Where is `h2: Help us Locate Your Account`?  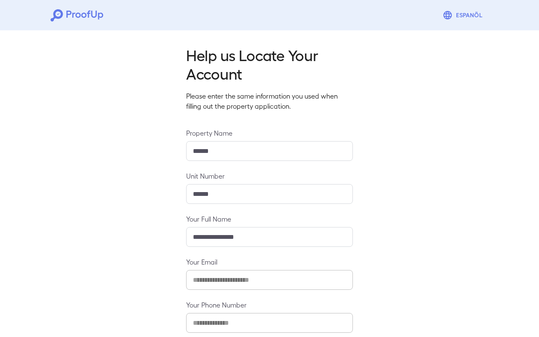
h2: Help us Locate Your Account is located at coordinates (270, 64).